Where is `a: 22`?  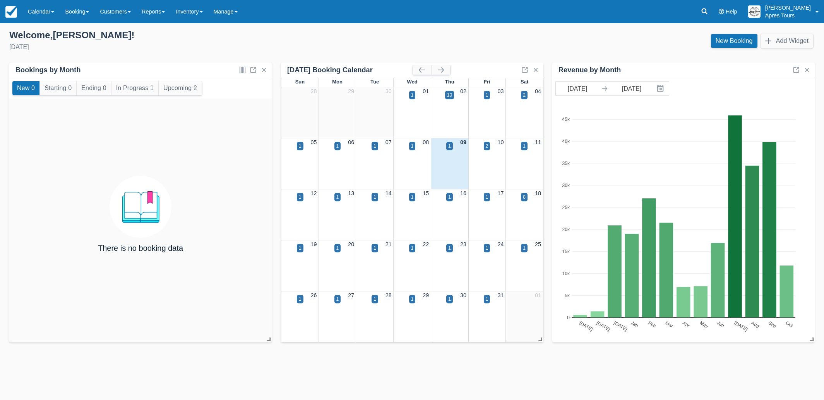 a: 22 is located at coordinates (426, 244).